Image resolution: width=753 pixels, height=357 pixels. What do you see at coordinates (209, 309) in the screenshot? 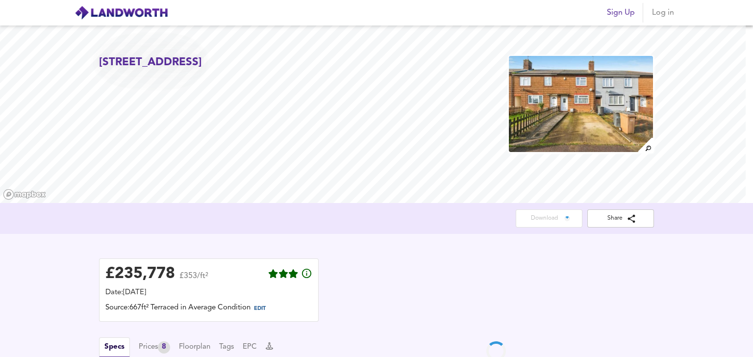
I see `div: Source: 667ft² Terraced in Average Condition` at bounding box center [209, 309].